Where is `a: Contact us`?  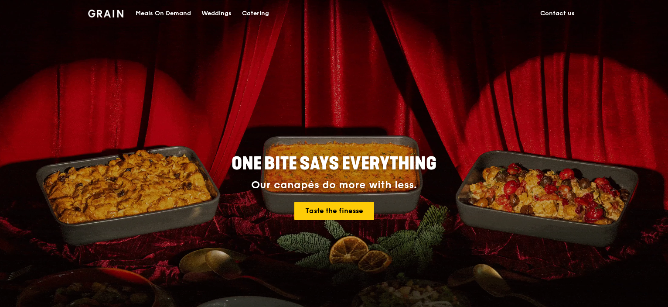 a: Contact us is located at coordinates (557, 14).